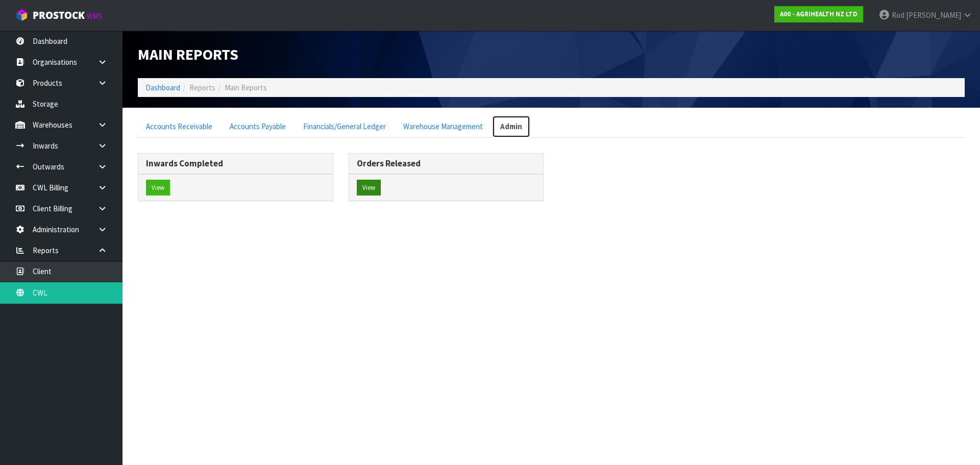 This screenshot has height=465, width=980. What do you see at coordinates (446, 163) in the screenshot?
I see `h3: Orders Released` at bounding box center [446, 163].